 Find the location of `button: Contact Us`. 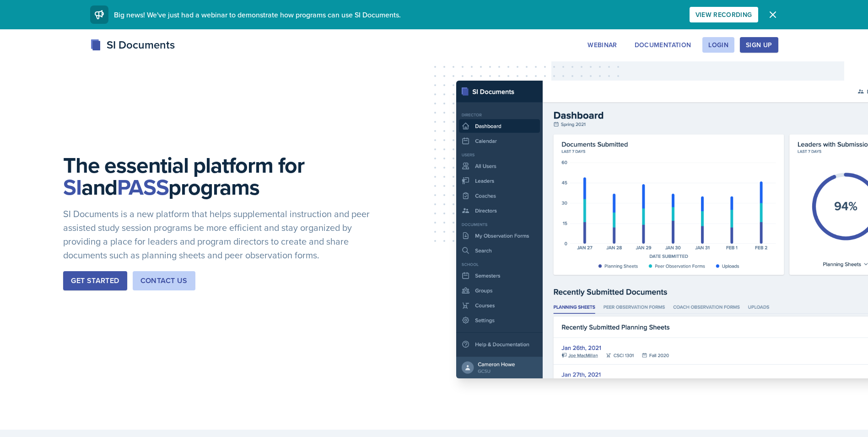

button: Contact Us is located at coordinates (164, 281).